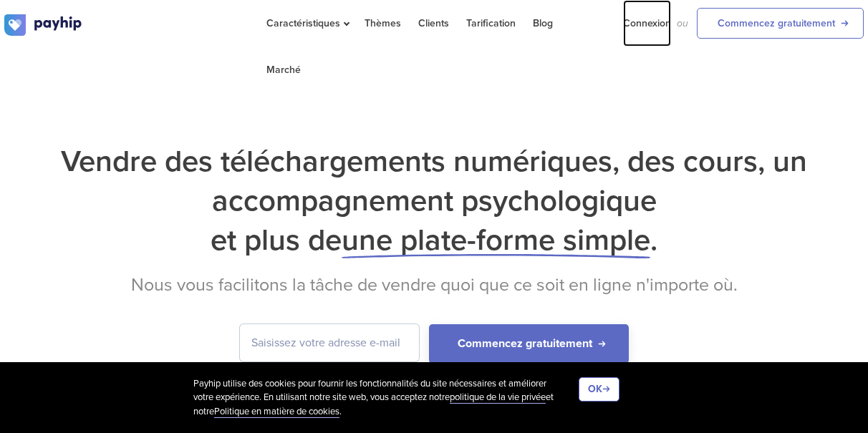 The image size is (868, 433). Describe the element at coordinates (434, 200) in the screenshot. I see `h1: Vendre des téléchargements numériques, des cours, un accompagnement psychologique et plus de` at that location.